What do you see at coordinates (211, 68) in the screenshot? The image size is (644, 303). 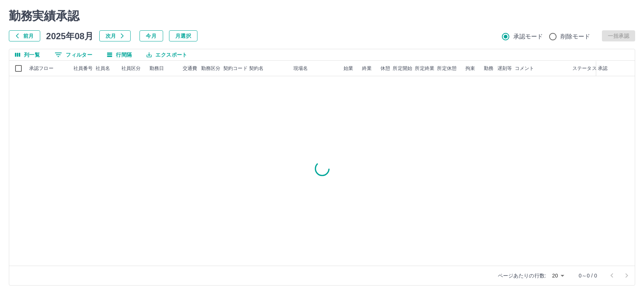 I see `div: 勤務区分` at bounding box center [211, 68].